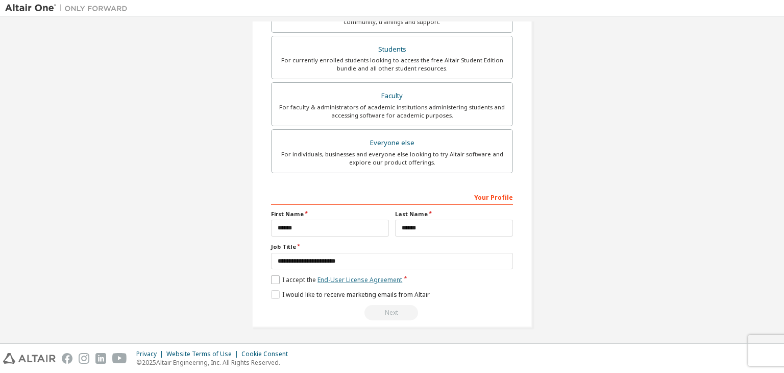 Image resolution: width=784 pixels, height=373 pixels. I want to click on div: For currently enrolled students looking to access the free Altair Student Edition bundle and all ..., so click(392, 64).